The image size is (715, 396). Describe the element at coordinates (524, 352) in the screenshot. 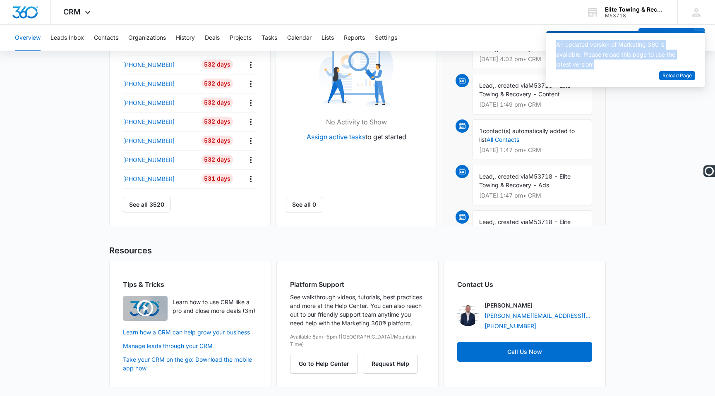

I see `a: Call Us Now` at that location.